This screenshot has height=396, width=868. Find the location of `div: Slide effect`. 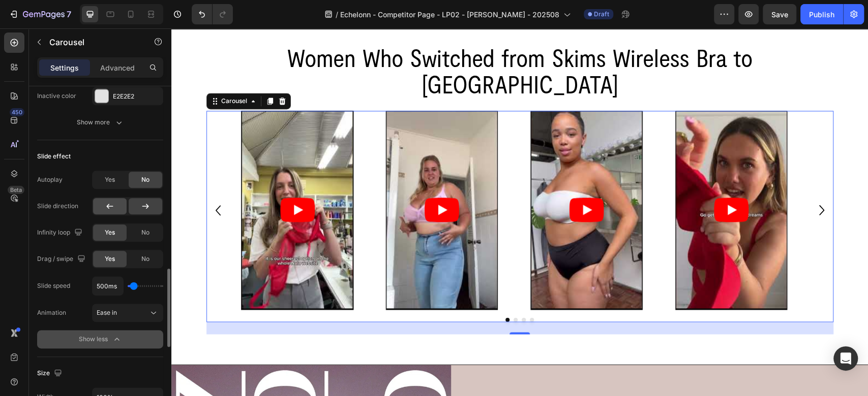

div: Slide effect is located at coordinates (54, 156).